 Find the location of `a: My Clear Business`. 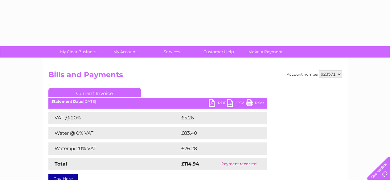

a: My Clear Business is located at coordinates (78, 52).